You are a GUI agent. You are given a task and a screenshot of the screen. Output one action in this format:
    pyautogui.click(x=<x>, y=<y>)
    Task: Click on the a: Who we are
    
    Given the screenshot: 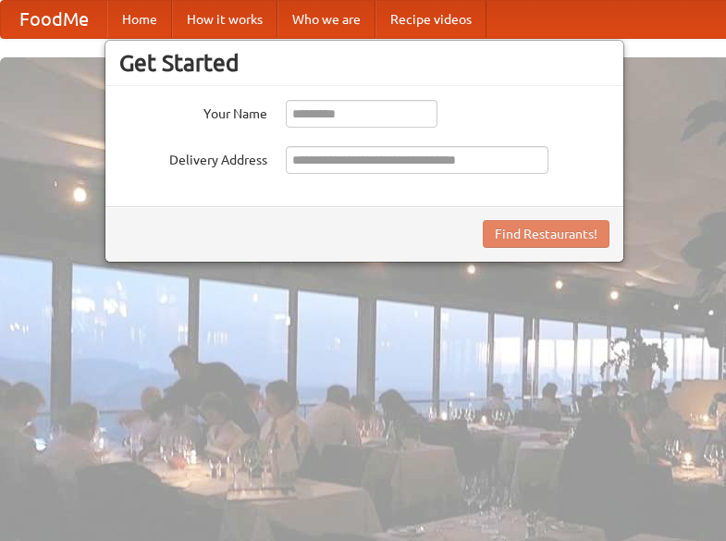 What is the action you would take?
    pyautogui.click(x=326, y=19)
    